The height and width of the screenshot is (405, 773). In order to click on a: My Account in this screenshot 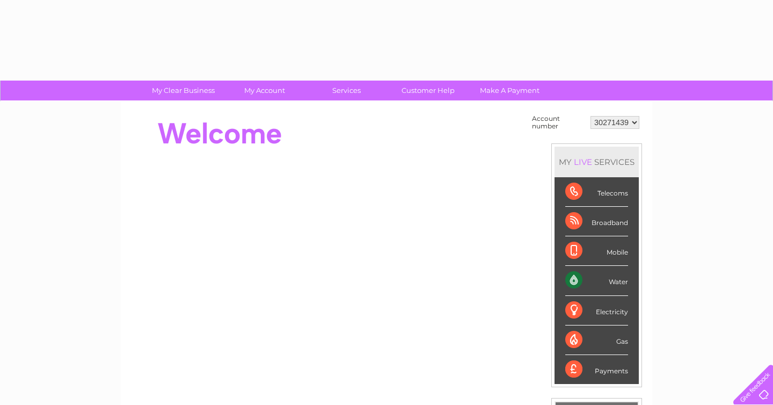, I will do `click(265, 90)`.